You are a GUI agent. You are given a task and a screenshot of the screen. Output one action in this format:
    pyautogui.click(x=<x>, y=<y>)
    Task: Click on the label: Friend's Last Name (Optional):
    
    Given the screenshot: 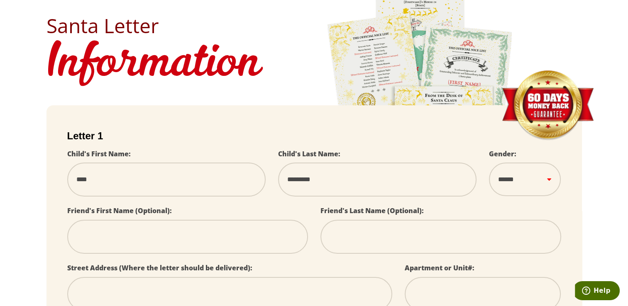 What is the action you would take?
    pyautogui.click(x=372, y=211)
    